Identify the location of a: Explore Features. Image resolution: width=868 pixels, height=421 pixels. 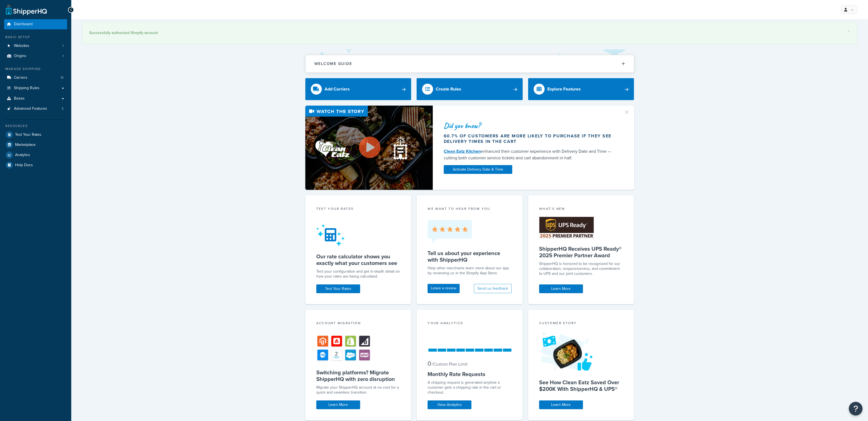
(581, 89).